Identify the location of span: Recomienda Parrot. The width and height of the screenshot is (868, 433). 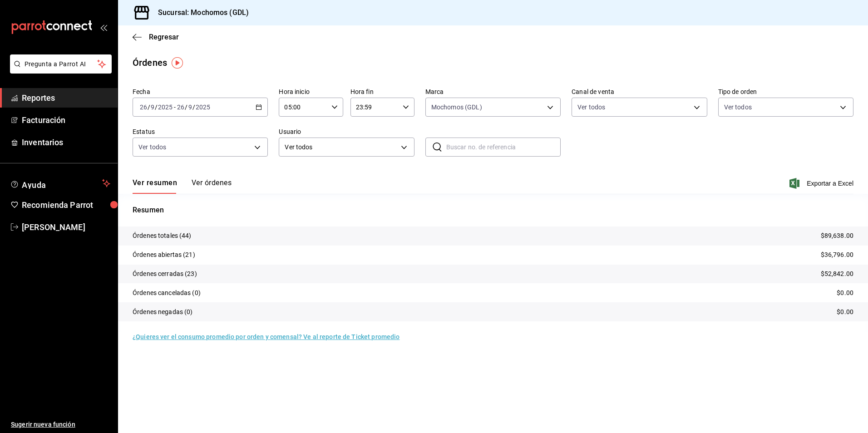
(66, 205).